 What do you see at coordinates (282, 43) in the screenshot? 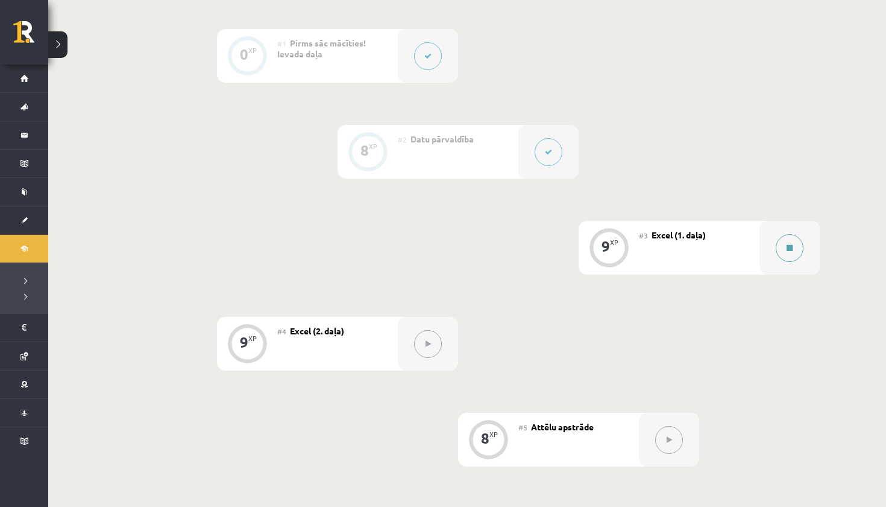
I see `span: #1` at bounding box center [282, 43].